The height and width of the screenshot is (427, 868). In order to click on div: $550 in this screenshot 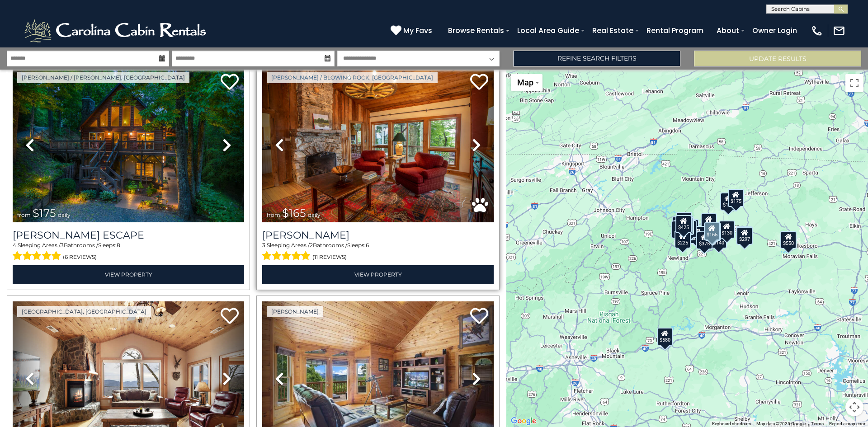, I will do `click(788, 240)`.